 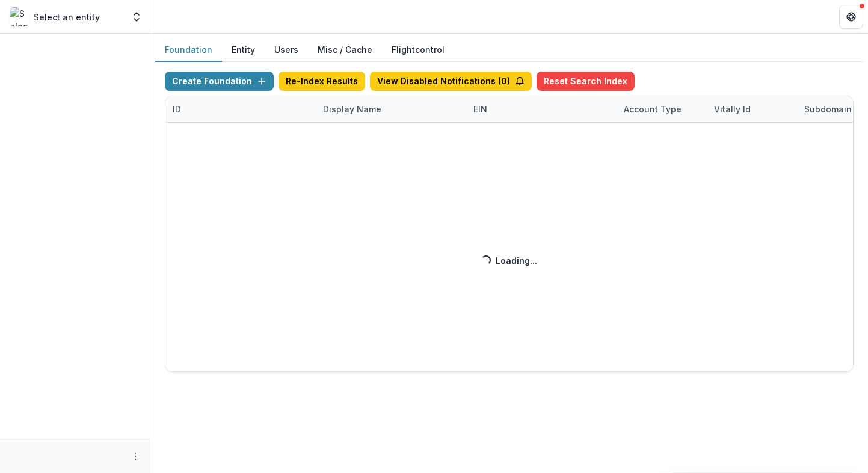 What do you see at coordinates (418, 49) in the screenshot?
I see `a: Flightcontrol` at bounding box center [418, 49].